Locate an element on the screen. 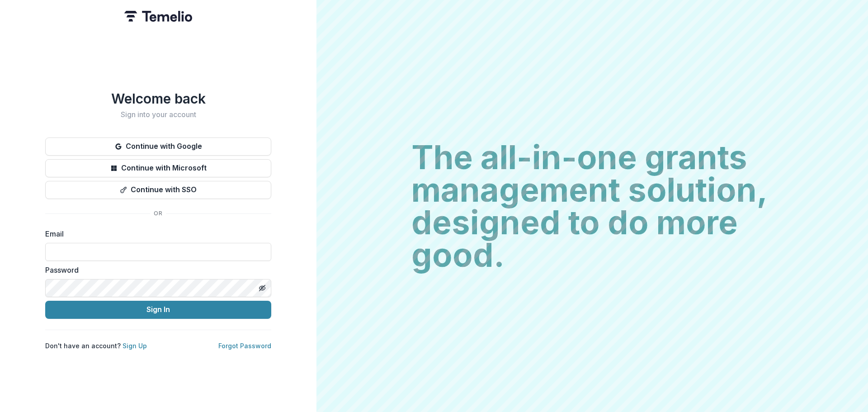  button: Continue with Google is located at coordinates (158, 147).